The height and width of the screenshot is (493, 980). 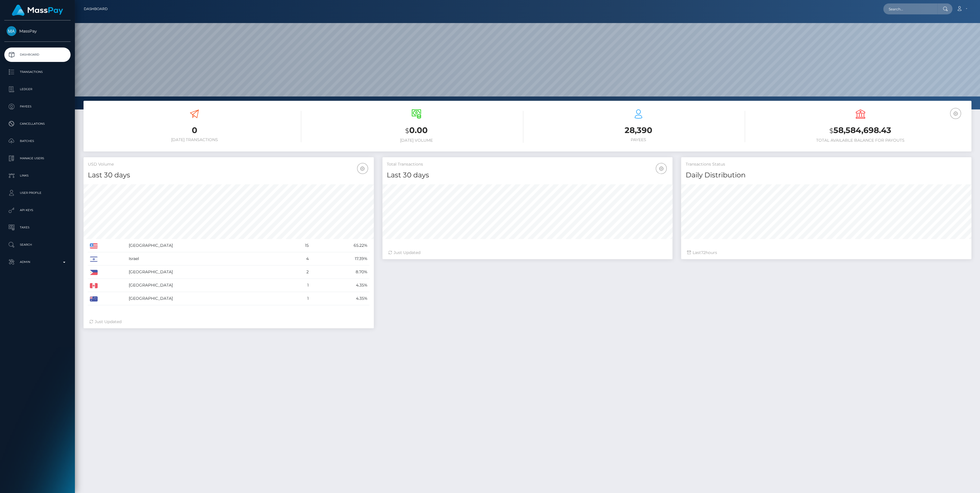 I want to click on td: 15, so click(x=298, y=246).